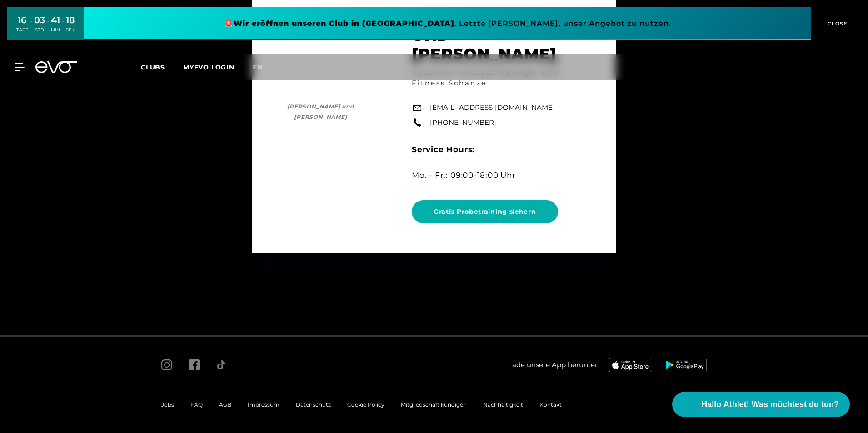  Describe the element at coordinates (836, 23) in the screenshot. I see `button: CLOSE` at that location.